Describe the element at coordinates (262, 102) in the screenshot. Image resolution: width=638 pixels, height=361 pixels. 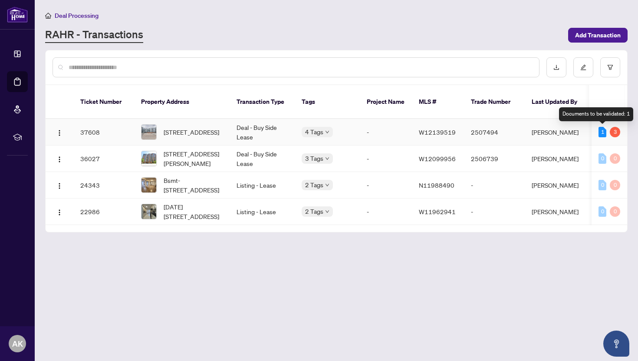
I see `th: Transaction Type` at that location.